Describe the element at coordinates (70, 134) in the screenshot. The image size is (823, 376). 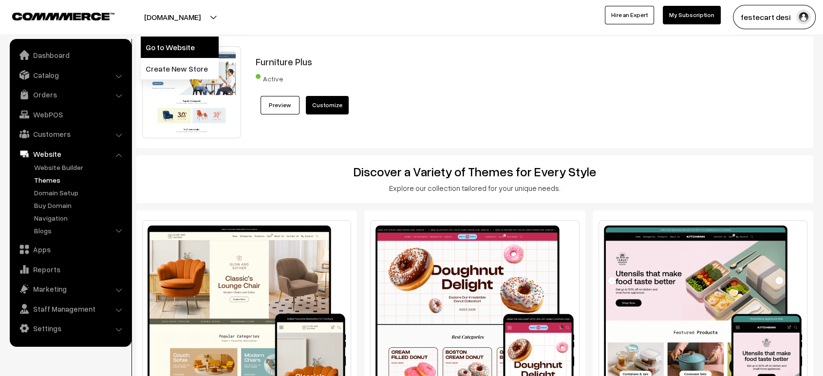
I see `a: Customers` at that location.